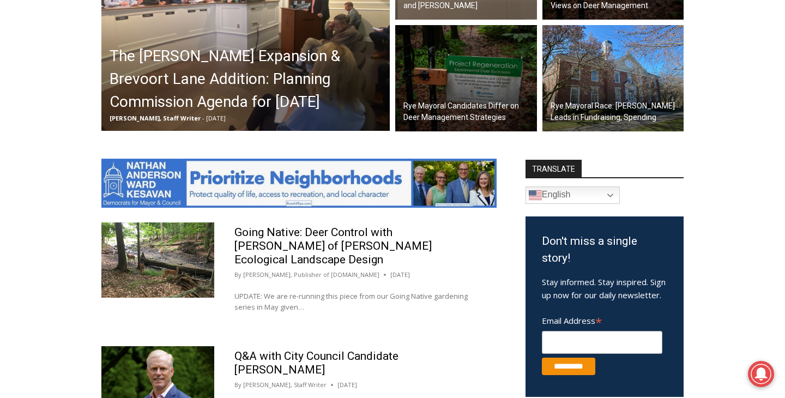 The height and width of the screenshot is (398, 785). I want to click on div: 6, so click(129, 98).